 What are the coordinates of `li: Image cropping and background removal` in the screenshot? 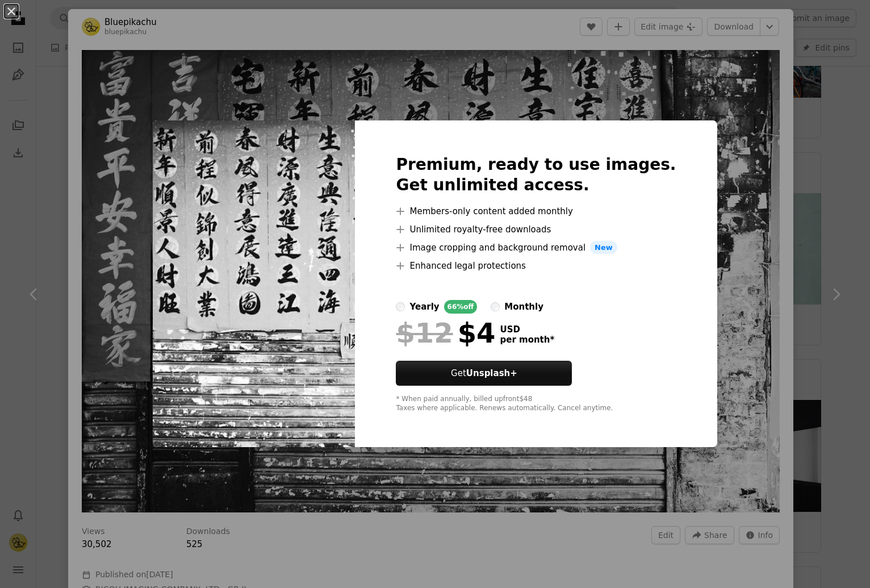 It's located at (535, 248).